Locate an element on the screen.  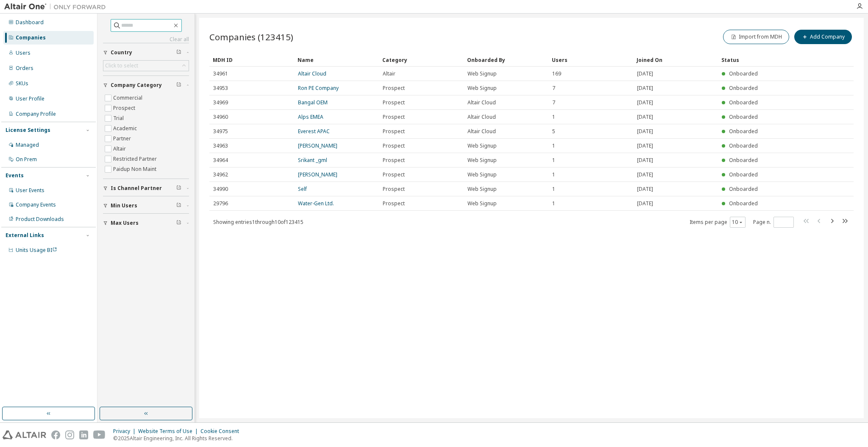
label: Trial is located at coordinates (119, 118).